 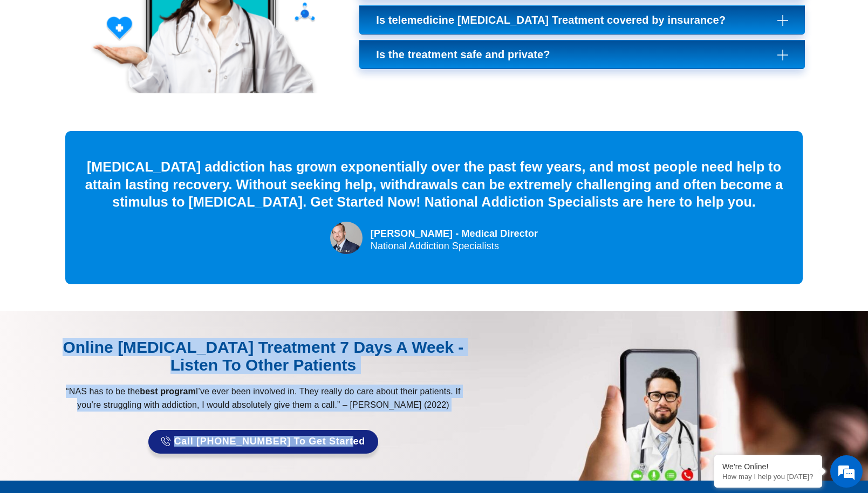 I want to click on strong: best program, so click(x=167, y=391).